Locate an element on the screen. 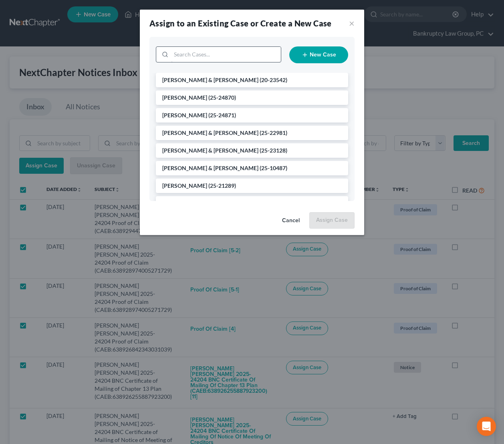 The width and height of the screenshot is (504, 444). span: (25-24870) is located at coordinates (222, 97).